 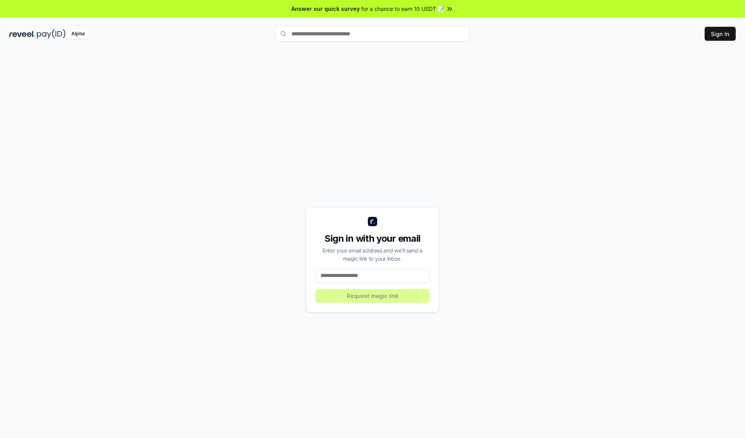 I want to click on button: Sign In, so click(x=720, y=34).